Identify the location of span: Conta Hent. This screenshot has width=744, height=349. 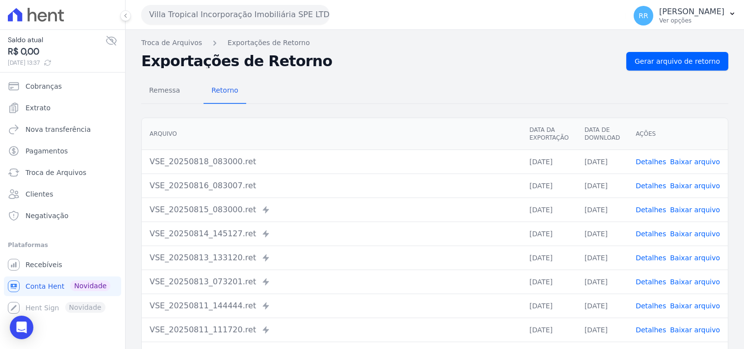
(45, 286).